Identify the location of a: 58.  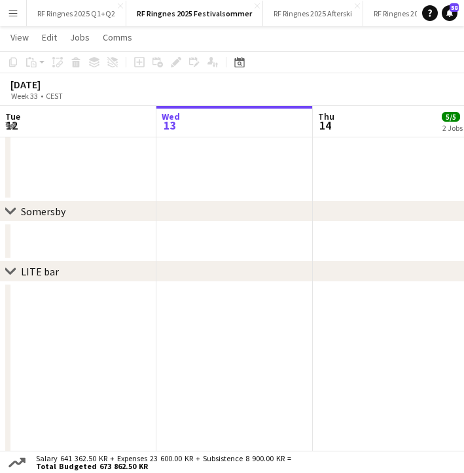
(450, 13).